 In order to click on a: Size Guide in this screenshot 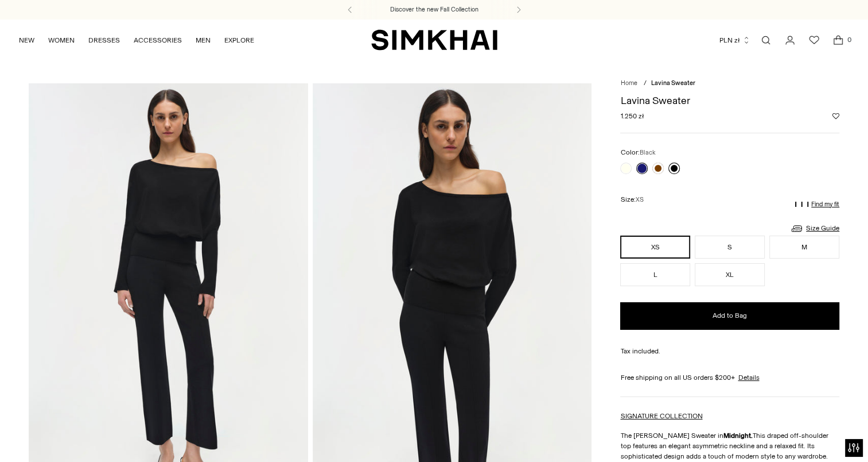, I will do `click(815, 228)`.